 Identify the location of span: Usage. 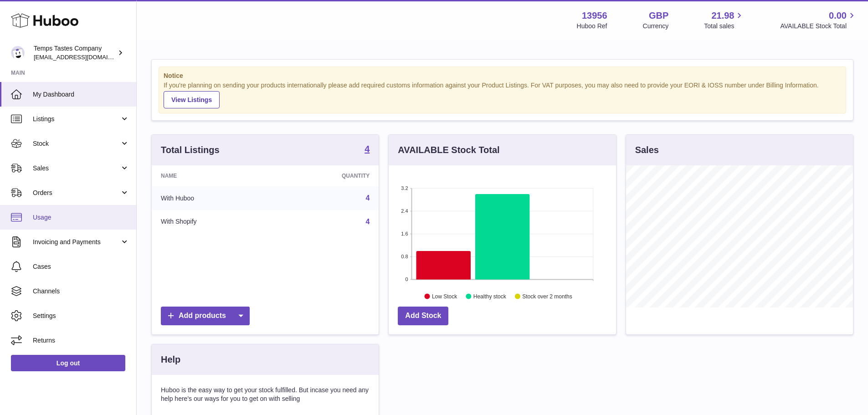
(81, 217).